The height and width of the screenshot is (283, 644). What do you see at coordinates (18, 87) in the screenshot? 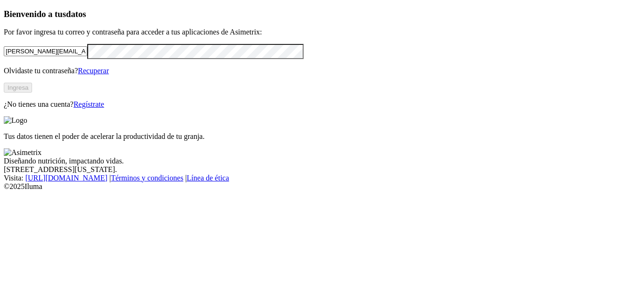
I see `button: Ingresa` at bounding box center [18, 87].